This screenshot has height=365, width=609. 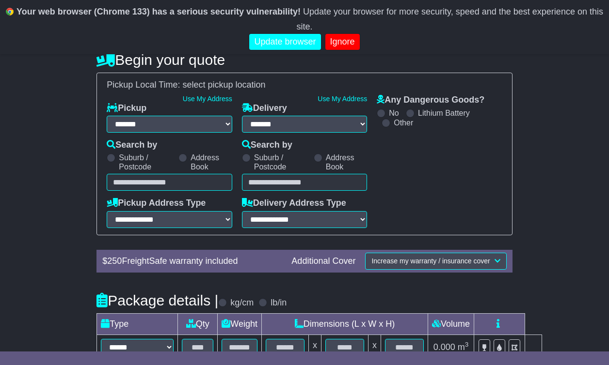 I want to click on span: m, so click(x=463, y=347).